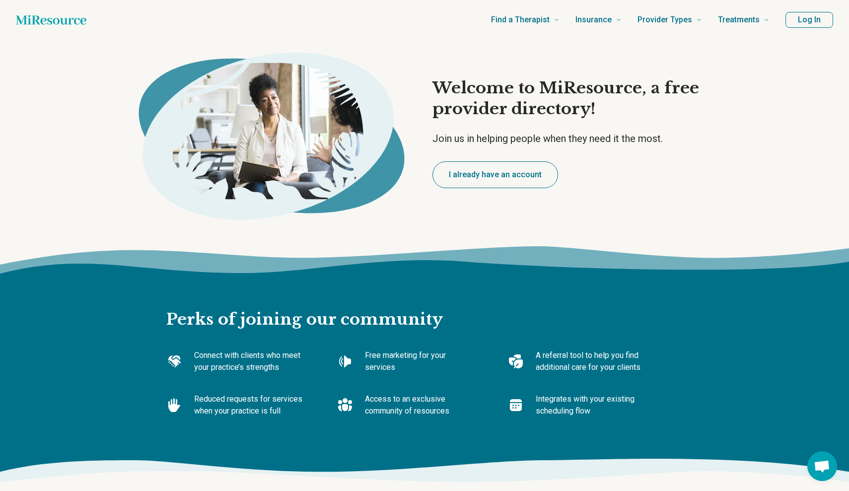 The width and height of the screenshot is (849, 491). What do you see at coordinates (591, 405) in the screenshot?
I see `p: Integrates with your existing scheduling flow` at bounding box center [591, 405].